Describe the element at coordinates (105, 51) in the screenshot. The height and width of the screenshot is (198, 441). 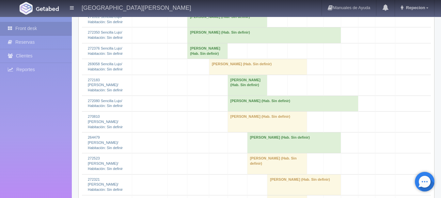
I see `a: 272376 Sencilla Lujo/Habitación: Sin definir` at that location.